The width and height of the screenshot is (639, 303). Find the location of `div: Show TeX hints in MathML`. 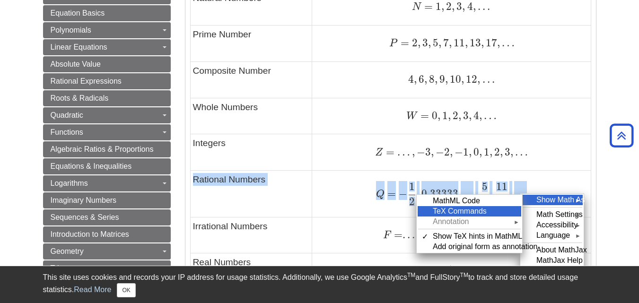

div: Show TeX hints in MathML is located at coordinates (469, 236).